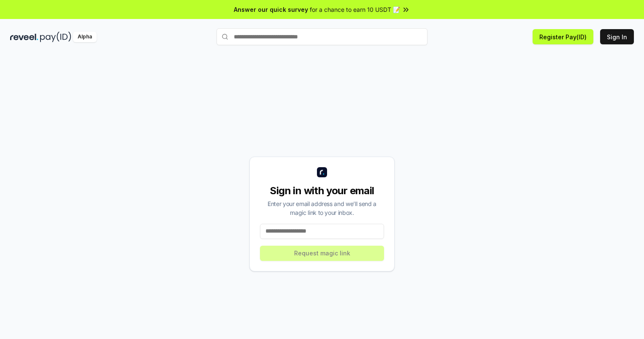  Describe the element at coordinates (271, 10) in the screenshot. I see `span: Answer our quick survey` at that location.